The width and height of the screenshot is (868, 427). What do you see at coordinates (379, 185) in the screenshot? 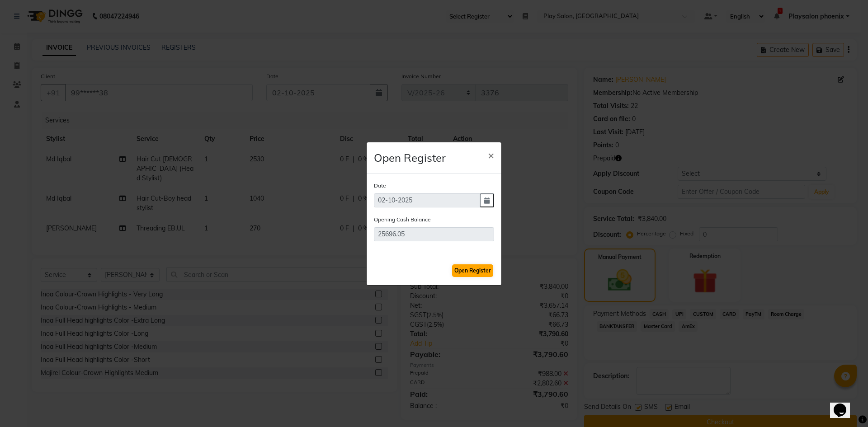
I see `label: Date` at bounding box center [379, 185].